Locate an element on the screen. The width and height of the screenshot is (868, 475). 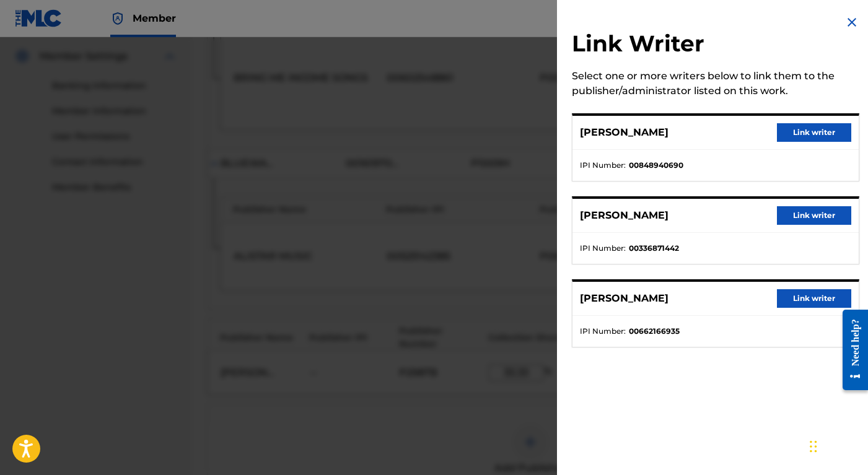
div: Need help? is located at coordinates (22, 42).